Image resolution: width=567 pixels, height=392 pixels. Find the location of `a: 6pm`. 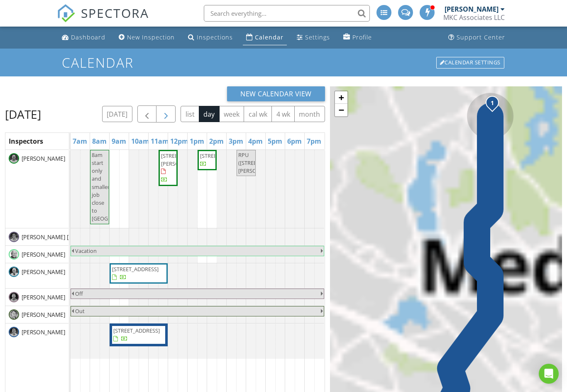

a: 6pm is located at coordinates (294, 141).